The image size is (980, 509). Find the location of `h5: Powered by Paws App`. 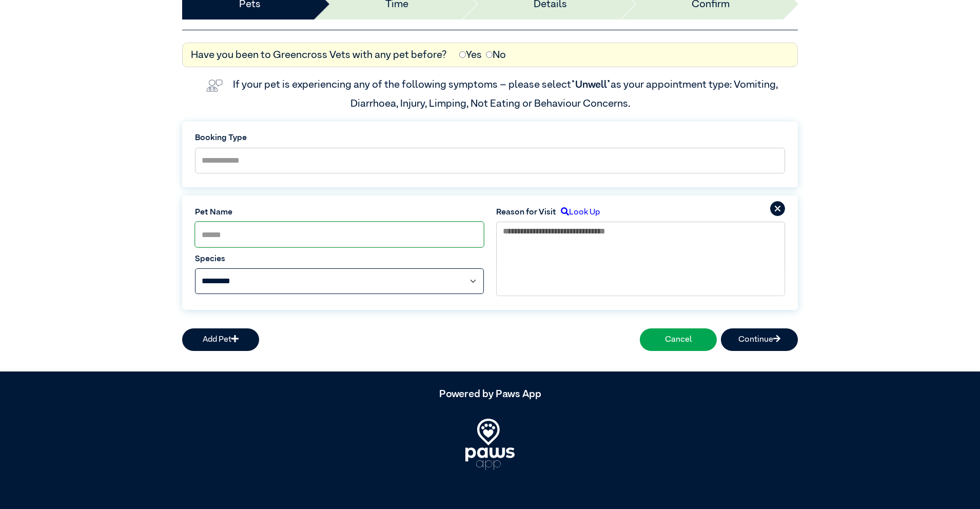

h5: Powered by Paws App is located at coordinates (490, 394).